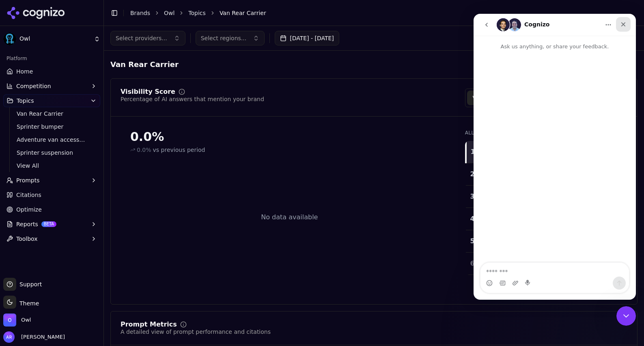 Image resolution: width=644 pixels, height=346 pixels. Describe the element at coordinates (27, 224) in the screenshot. I see `span: Reports` at that location.